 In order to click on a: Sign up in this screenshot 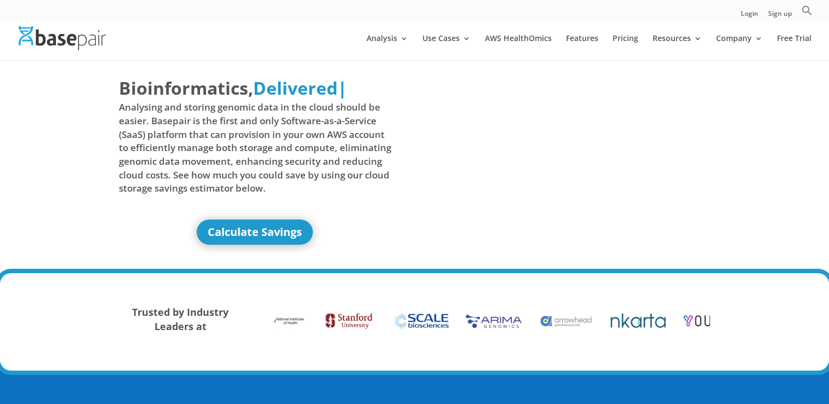, I will do `click(780, 16)`.